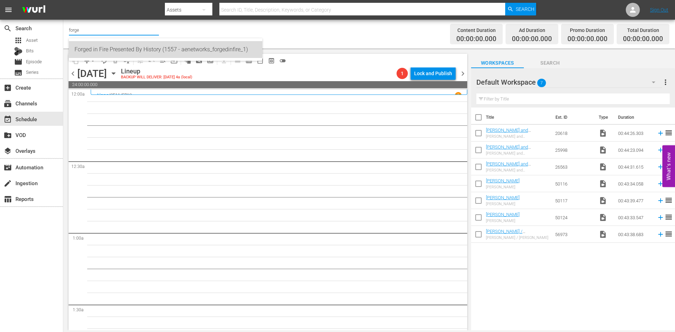 This screenshot has height=332, width=675. Describe the element at coordinates (8, 135) in the screenshot. I see `span: VOD` at that location.